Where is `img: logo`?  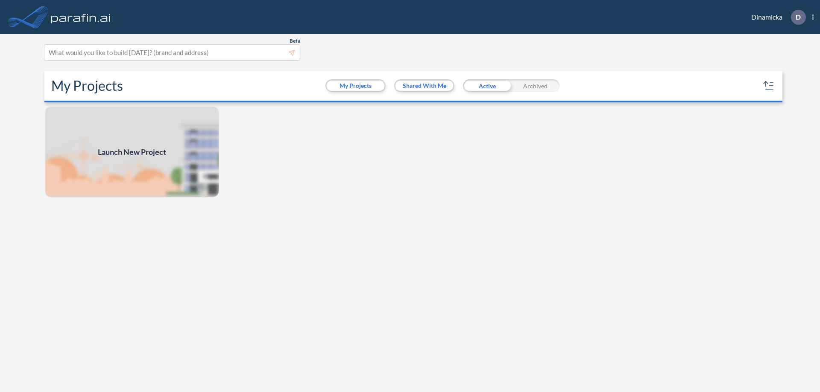 img: logo is located at coordinates (81, 17).